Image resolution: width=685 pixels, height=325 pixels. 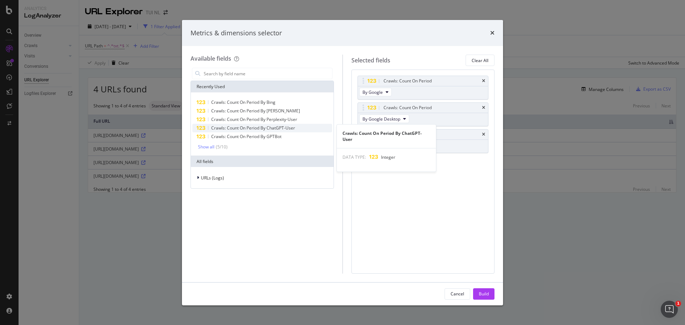 I want to click on span: Crawls: Count On Period By GPTBot, so click(x=246, y=136).